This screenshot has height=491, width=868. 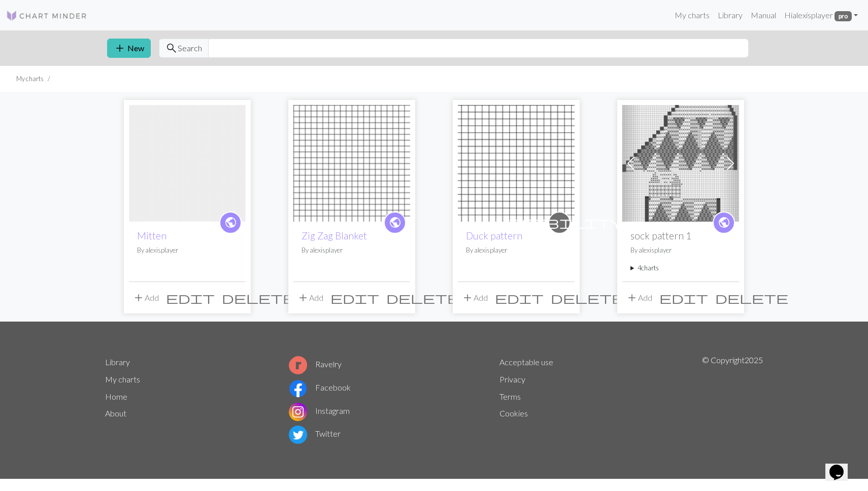 I want to click on a: Privacy, so click(x=512, y=379).